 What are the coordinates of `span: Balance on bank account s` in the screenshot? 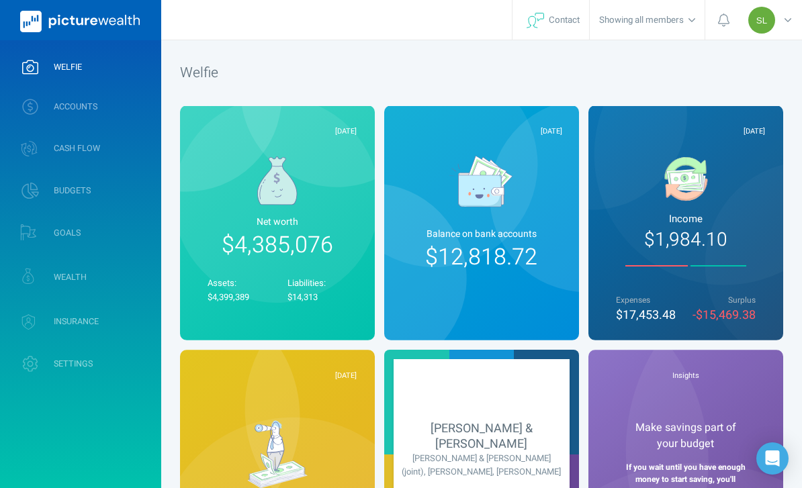 It's located at (482, 234).